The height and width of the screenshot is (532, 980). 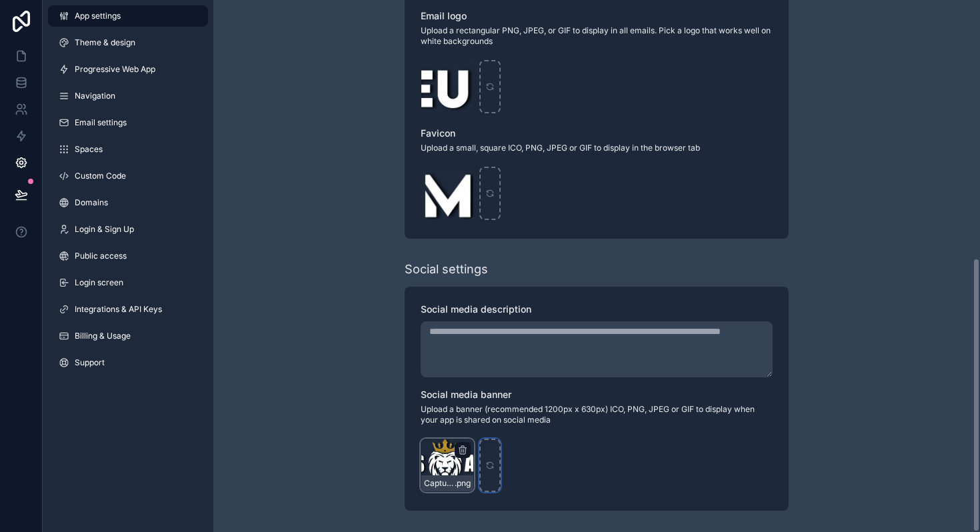 I want to click on a: Support, so click(x=128, y=363).